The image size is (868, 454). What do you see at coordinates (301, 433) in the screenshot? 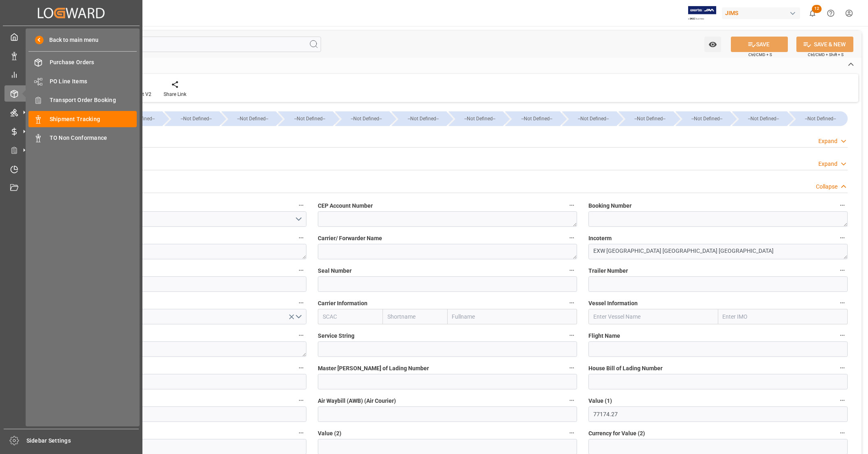
I see `button: Currency for Value (1)` at bounding box center [301, 433].